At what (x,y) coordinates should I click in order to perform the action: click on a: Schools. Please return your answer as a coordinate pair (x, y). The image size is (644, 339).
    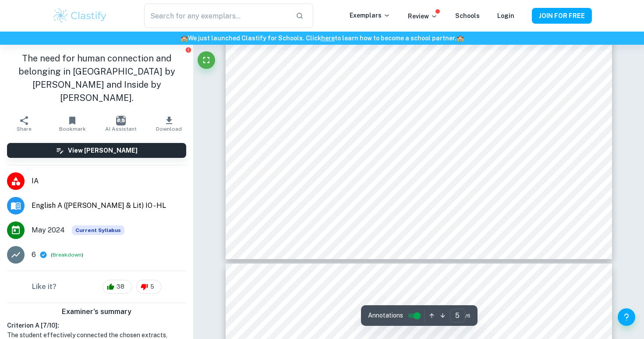
    Looking at the image, I should click on (467, 16).